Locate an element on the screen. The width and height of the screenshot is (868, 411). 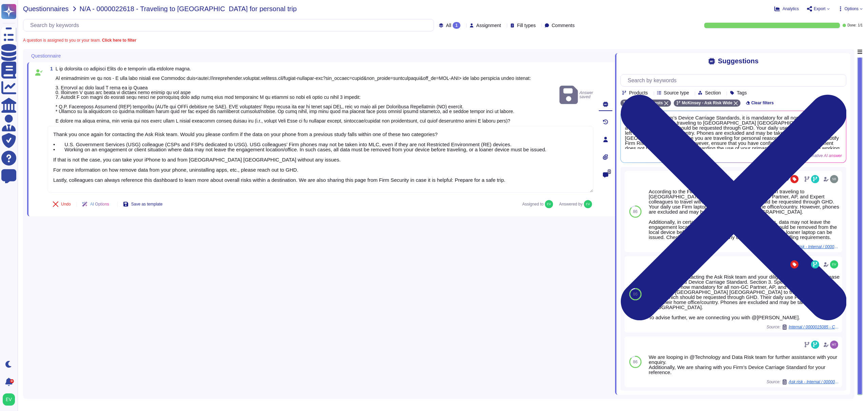
span: AI Options is located at coordinates (100, 204).